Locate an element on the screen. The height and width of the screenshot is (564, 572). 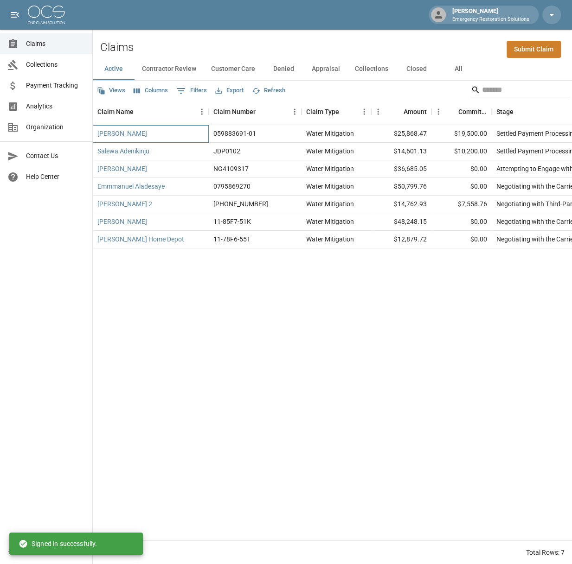
div: 11-85F7-51K is located at coordinates (232, 222).